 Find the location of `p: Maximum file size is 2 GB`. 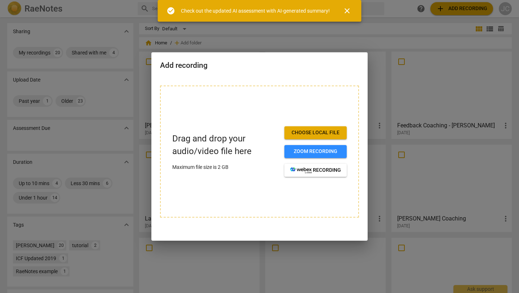

p: Maximum file size is 2 GB is located at coordinates (225, 167).